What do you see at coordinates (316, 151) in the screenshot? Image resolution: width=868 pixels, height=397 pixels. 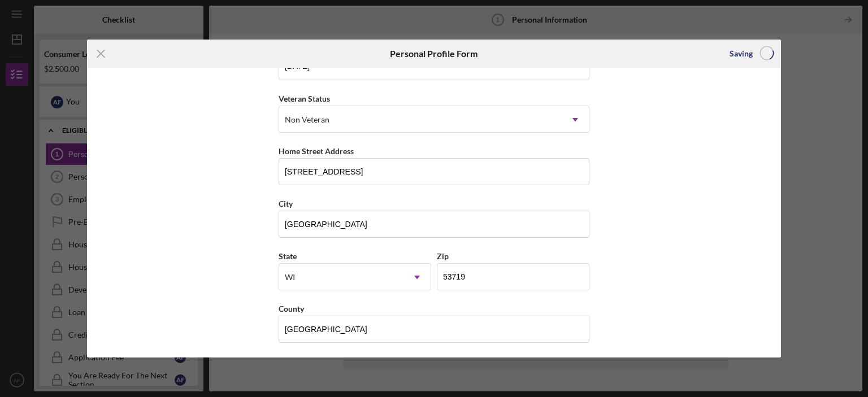 I see `label: Home Street Address` at bounding box center [316, 151].